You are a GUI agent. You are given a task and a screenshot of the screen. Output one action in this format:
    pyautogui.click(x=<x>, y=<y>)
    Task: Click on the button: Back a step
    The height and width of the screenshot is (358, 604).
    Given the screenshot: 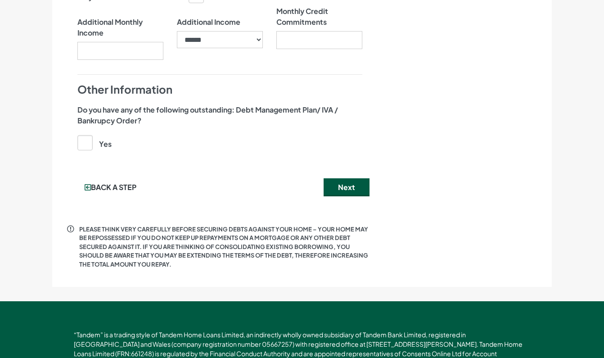 What is the action you would take?
    pyautogui.click(x=110, y=187)
    